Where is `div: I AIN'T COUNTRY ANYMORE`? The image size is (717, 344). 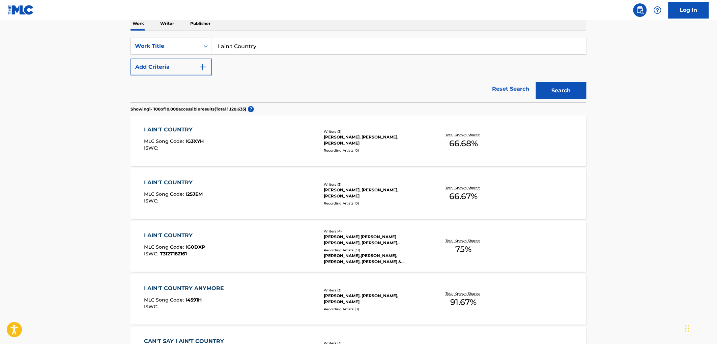 div: I AIN'T COUNTRY ANYMORE is located at coordinates (186, 289).